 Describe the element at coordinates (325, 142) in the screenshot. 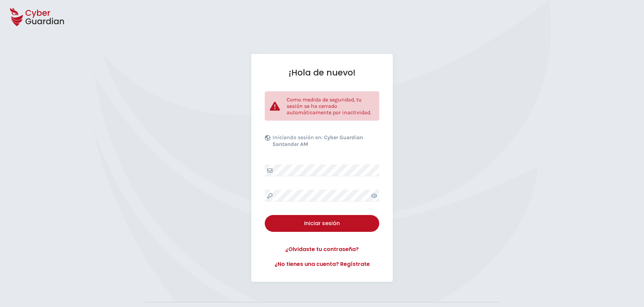

I see `p: Iniciando sesión en:` at that location.